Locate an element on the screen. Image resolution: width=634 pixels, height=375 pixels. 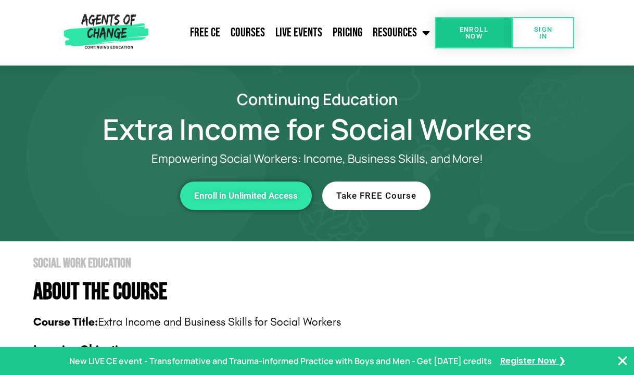
span: Register Now ❯ is located at coordinates (532, 361).